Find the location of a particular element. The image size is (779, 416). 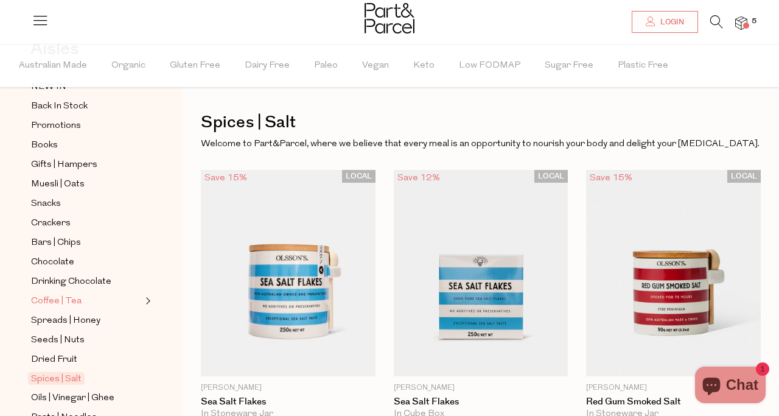

span: Keto is located at coordinates (424, 66).